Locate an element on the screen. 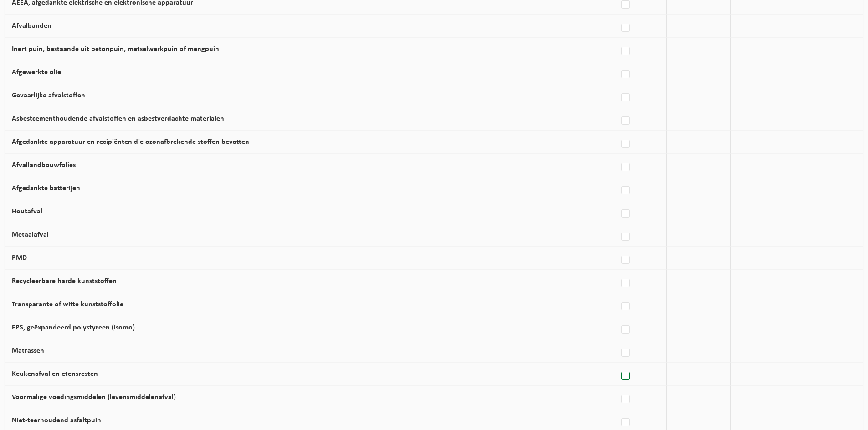  label: Niet-teerhoudend asfaltpuin is located at coordinates (57, 421).